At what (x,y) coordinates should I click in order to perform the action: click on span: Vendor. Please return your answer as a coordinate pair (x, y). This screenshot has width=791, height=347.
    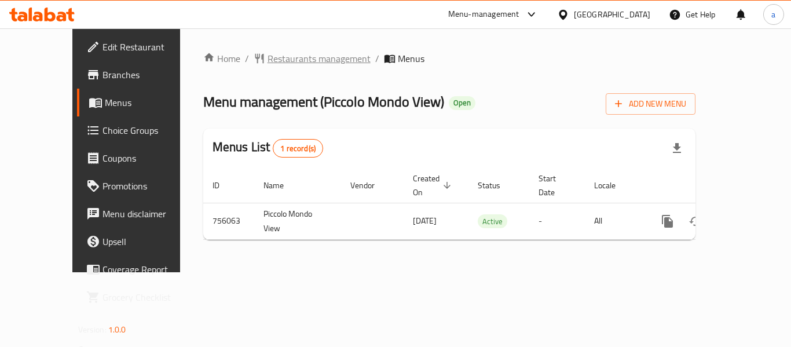
    Looking at the image, I should click on (370, 185).